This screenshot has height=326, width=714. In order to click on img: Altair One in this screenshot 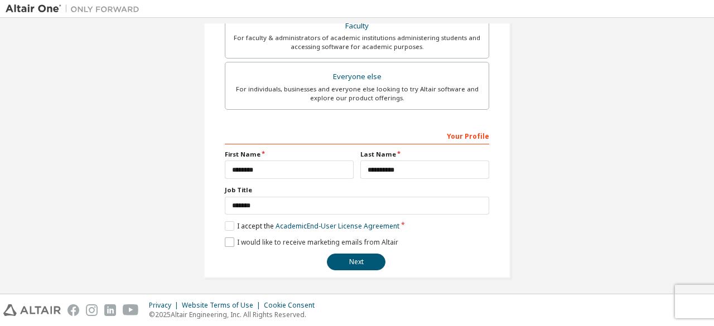, I will do `click(75, 9)`.